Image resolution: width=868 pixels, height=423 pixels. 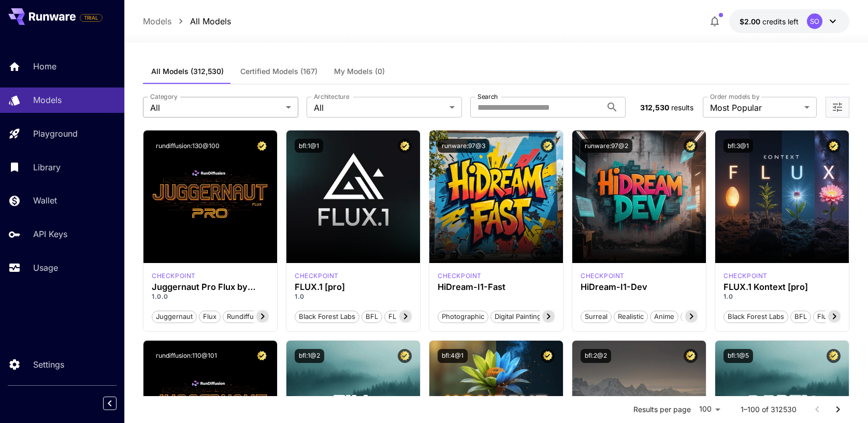 What do you see at coordinates (452, 356) in the screenshot?
I see `button: bfl:4@1` at bounding box center [452, 356].